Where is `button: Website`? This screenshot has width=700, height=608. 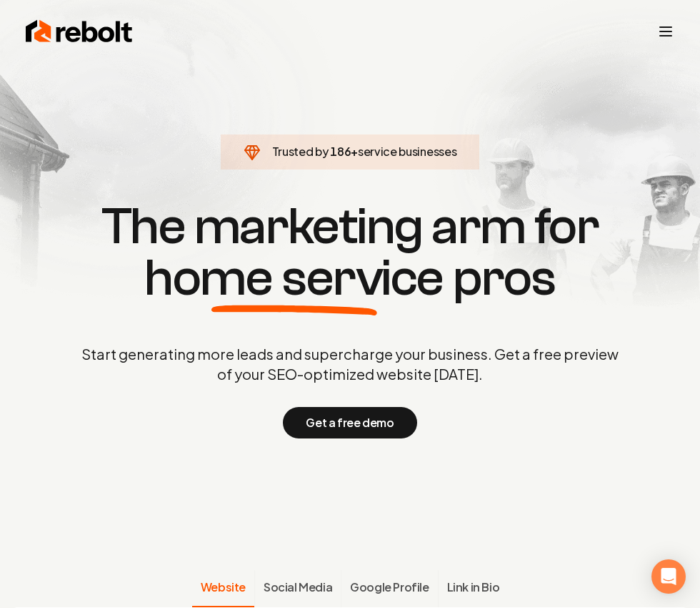
button: Website is located at coordinates (223, 589).